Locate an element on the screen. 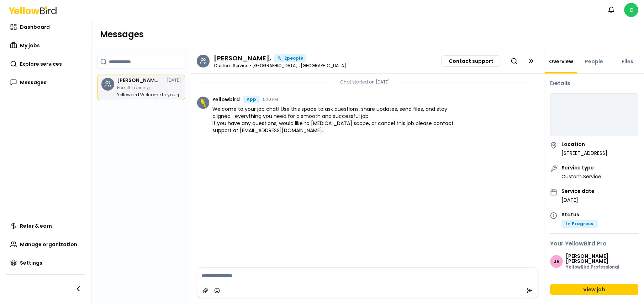 This screenshot has width=644, height=303. a: Dashboard is located at coordinates (45, 27).